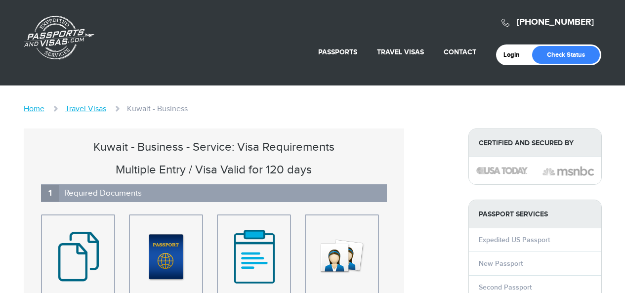  What do you see at coordinates (501, 263) in the screenshot?
I see `a: New Passport` at bounding box center [501, 263].